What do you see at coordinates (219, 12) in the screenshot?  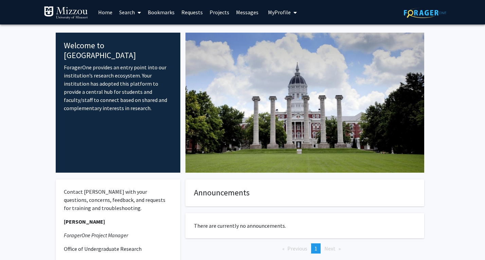 I see `a: Projects` at bounding box center [219, 12].